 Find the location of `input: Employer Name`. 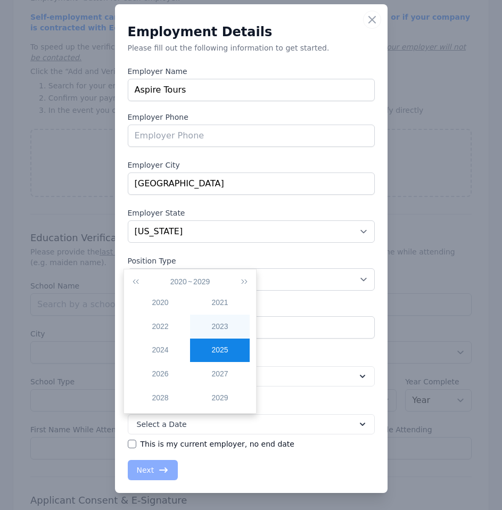

input: Employer Name is located at coordinates (251, 90).